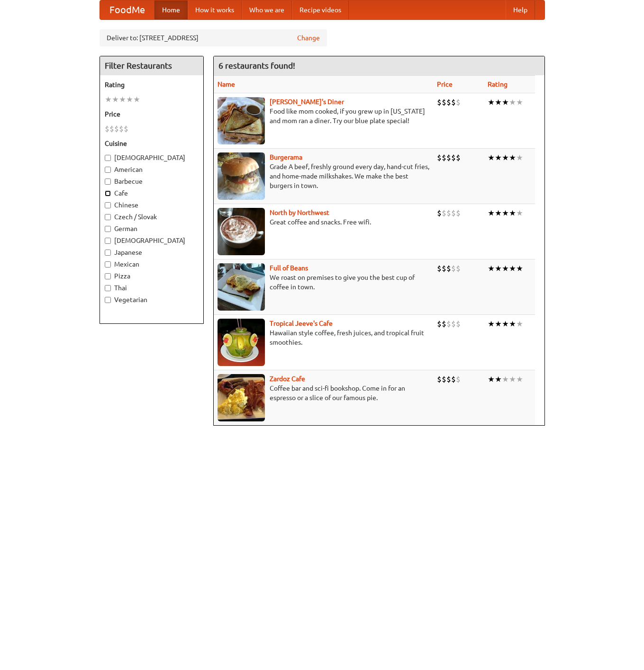  Describe the element at coordinates (308, 38) in the screenshot. I see `a: Change` at that location.